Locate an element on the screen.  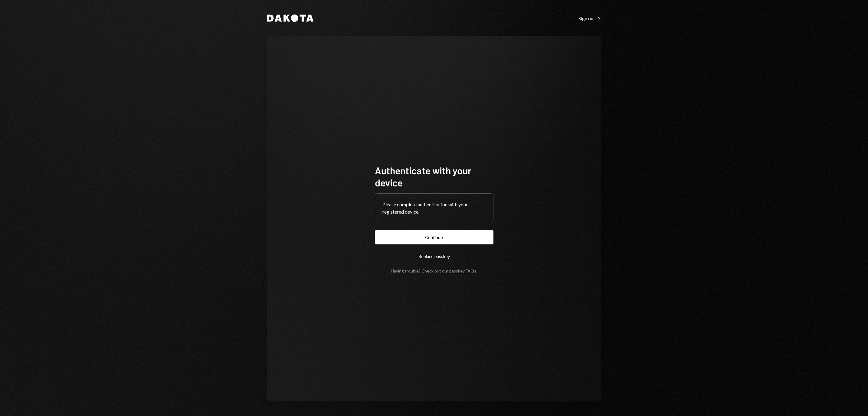
div: Having trouble? Check out our . is located at coordinates (434, 271).